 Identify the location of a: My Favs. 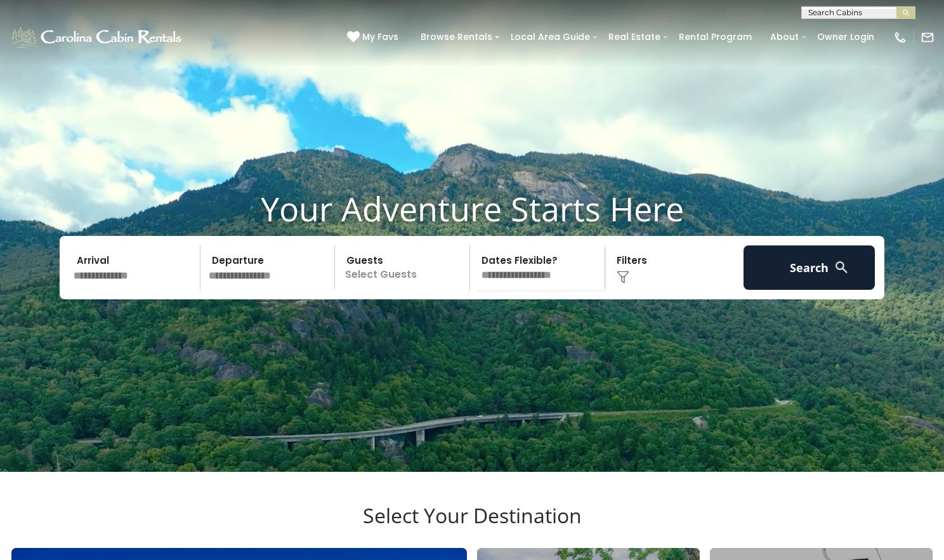
(375, 37).